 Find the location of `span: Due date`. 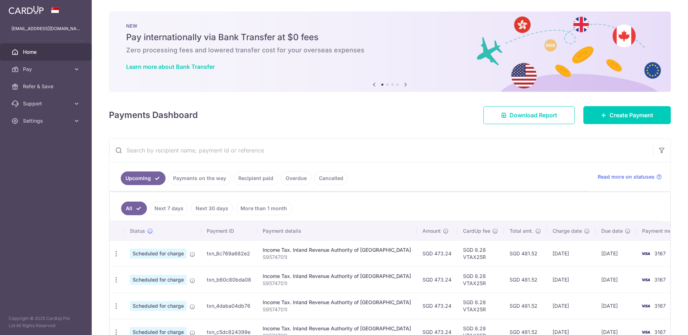

span: Due date is located at coordinates (612, 231).